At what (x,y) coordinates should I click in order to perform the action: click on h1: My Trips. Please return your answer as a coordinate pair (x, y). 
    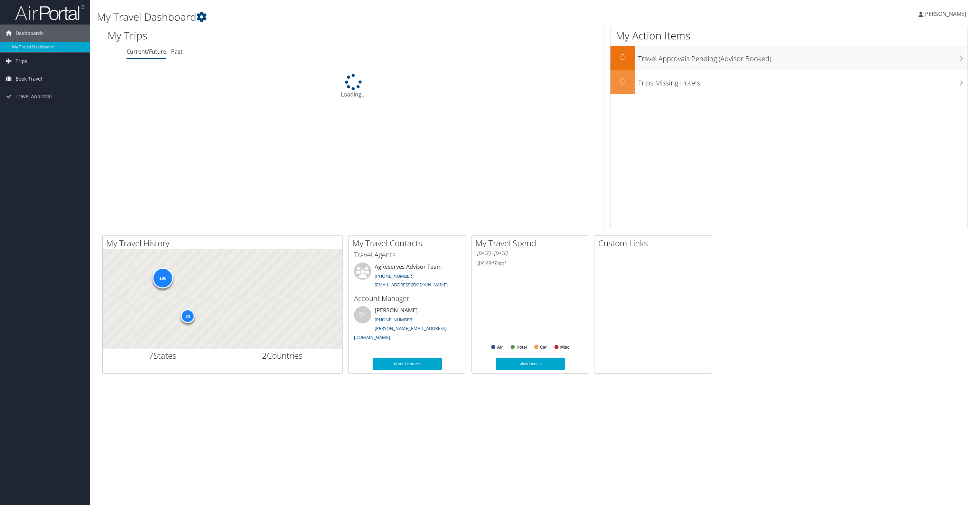
    Looking at the image, I should click on (249, 36).